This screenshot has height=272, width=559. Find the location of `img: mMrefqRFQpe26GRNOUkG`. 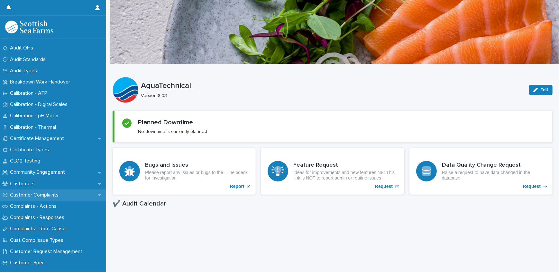

img: mMrefqRFQpe26GRNOUkG is located at coordinates (29, 27).